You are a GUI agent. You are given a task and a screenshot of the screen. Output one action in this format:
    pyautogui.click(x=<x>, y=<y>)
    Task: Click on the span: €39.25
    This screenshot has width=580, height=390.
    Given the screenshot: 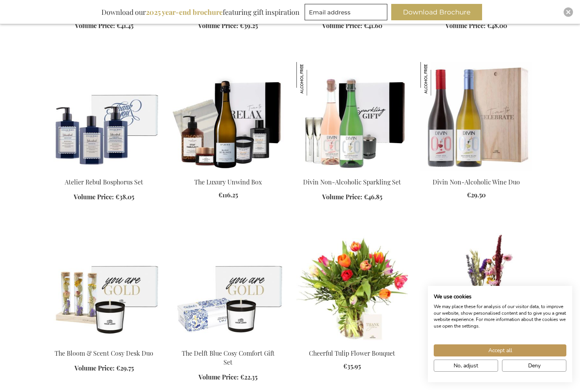 What is the action you would take?
    pyautogui.click(x=249, y=25)
    